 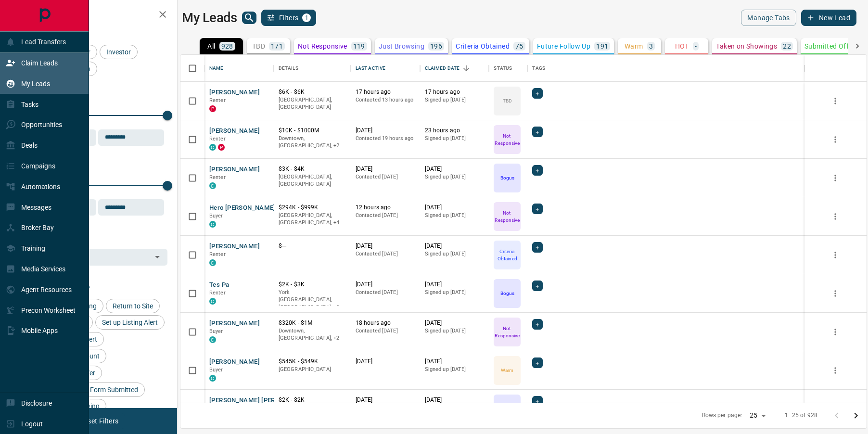 What do you see at coordinates (312, 92) in the screenshot?
I see `p: $6K - $6K` at bounding box center [312, 92].